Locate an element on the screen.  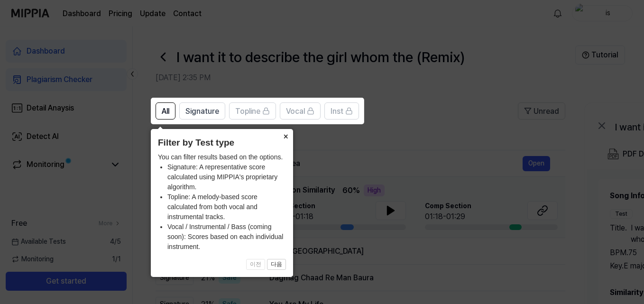
button: 다음 is located at coordinates (277, 265).